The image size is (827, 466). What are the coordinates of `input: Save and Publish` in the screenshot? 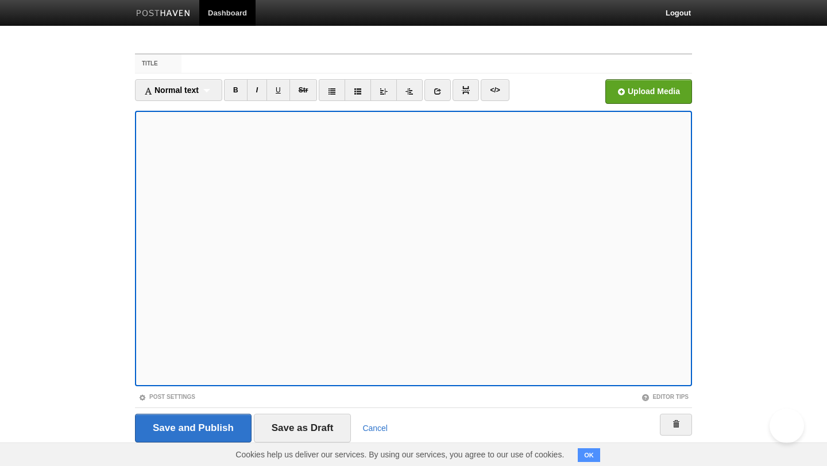 It's located at (193, 428).